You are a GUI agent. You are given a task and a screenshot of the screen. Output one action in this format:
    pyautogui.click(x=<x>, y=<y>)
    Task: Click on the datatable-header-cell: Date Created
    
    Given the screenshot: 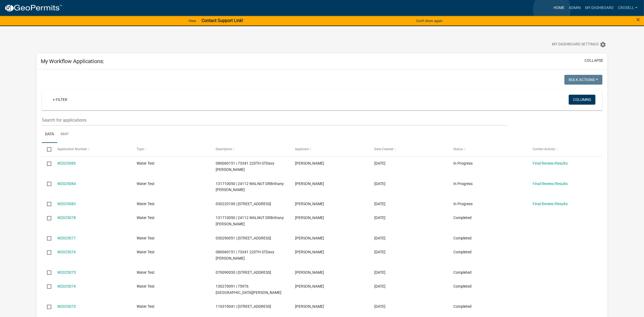 What is the action you would take?
    pyautogui.click(x=409, y=149)
    